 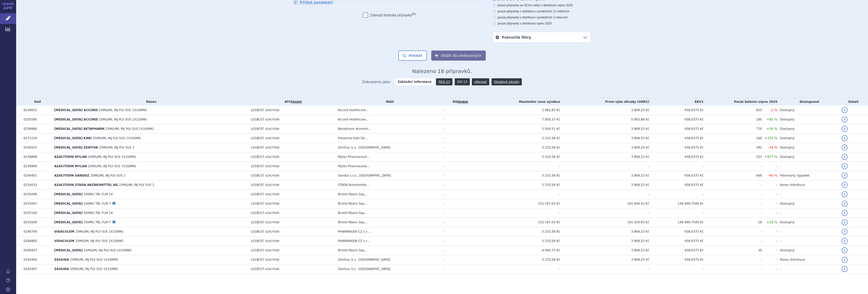 What do you see at coordinates (36, 102) in the screenshot?
I see `th: Kód` at bounding box center [36, 102].